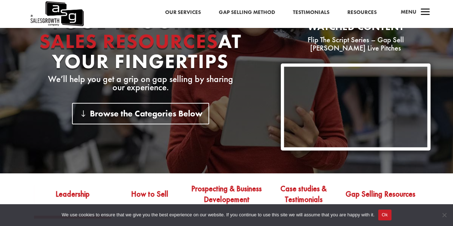 The image size is (453, 226). I want to click on p: We’ll help you get a grip on gap selling by sharing our experience., so click(140, 83).